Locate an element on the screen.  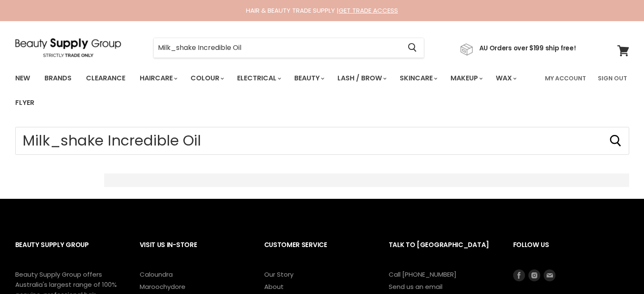
a: Sign Out is located at coordinates (612, 78).